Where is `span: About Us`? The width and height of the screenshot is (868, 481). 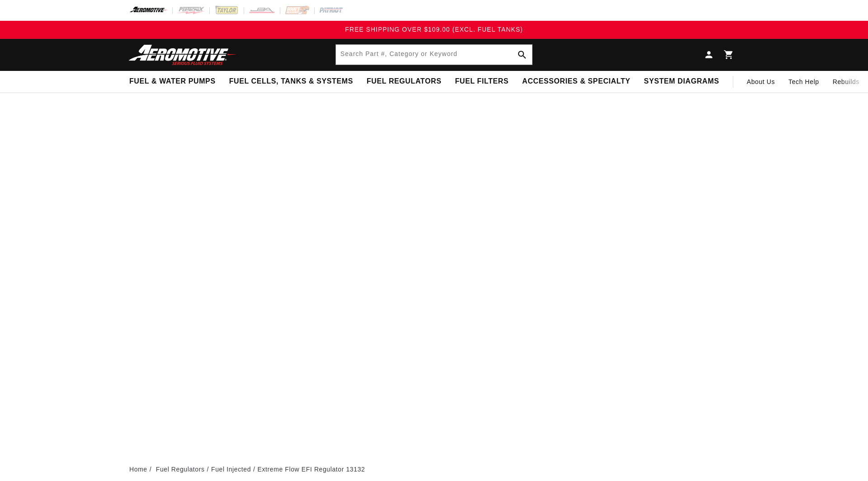 span: About Us is located at coordinates (761, 82).